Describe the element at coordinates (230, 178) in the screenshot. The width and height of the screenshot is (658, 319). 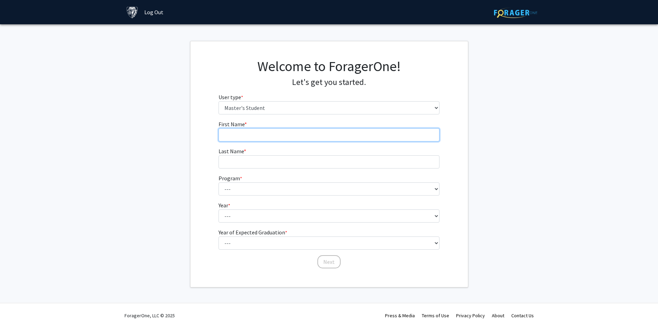
I see `label: Program` at that location.